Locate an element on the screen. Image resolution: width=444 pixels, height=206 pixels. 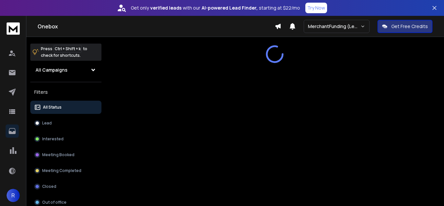
strong: AI-powered Lead Finder, is located at coordinates (230, 8).